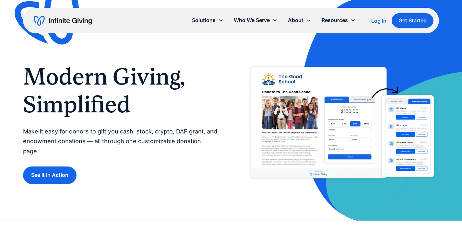  What do you see at coordinates (120, 91) in the screenshot?
I see `h1: Modern Giving, Simplified` at bounding box center [120, 91].